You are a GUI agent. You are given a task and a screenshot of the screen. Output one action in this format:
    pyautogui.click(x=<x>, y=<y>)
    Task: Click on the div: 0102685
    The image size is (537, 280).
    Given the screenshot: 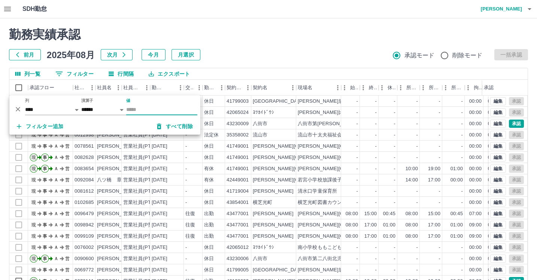 What is the action you would take?
    pyautogui.click(x=84, y=202)
    